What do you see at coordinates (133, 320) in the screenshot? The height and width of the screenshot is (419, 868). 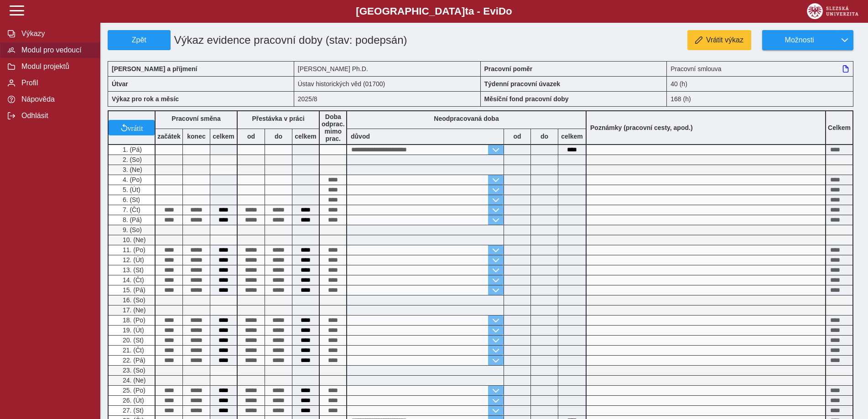 I see `span: 18. (Po)` at bounding box center [133, 320].